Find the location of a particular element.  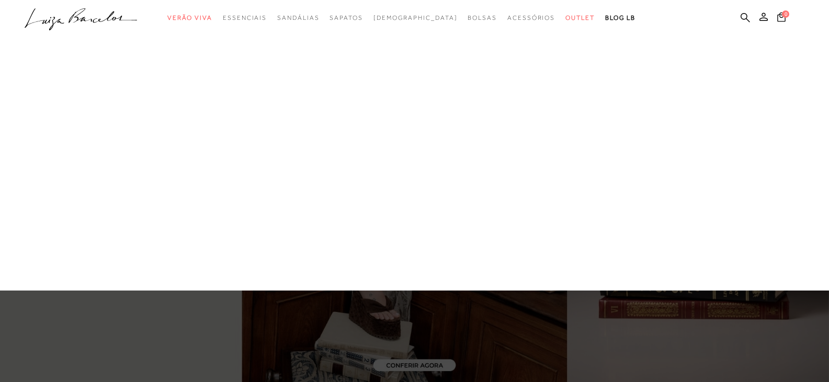

span: Bolsas is located at coordinates (482, 18).